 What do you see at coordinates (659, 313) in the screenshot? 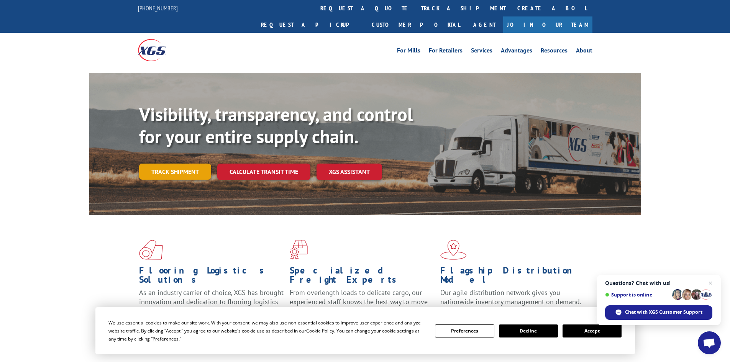
I see `div: Chat with XGS Customer Support` at bounding box center [659, 313].